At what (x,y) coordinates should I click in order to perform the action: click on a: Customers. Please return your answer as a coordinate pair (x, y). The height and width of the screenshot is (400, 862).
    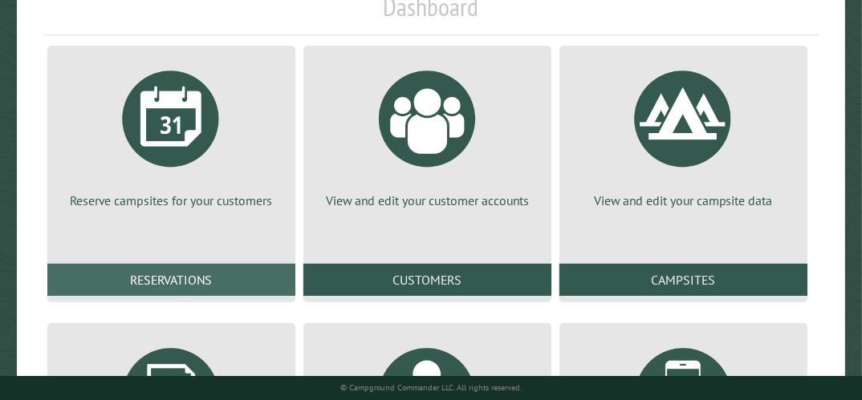
    Looking at the image, I should click on (427, 280).